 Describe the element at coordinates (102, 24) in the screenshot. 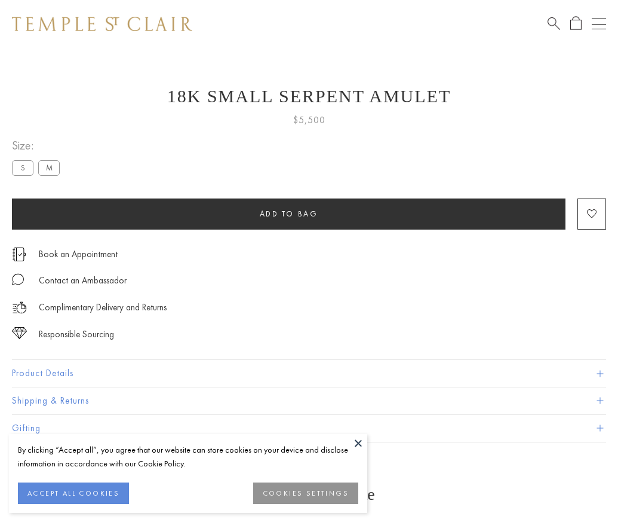

I see `img: Temple St. Clair` at that location.